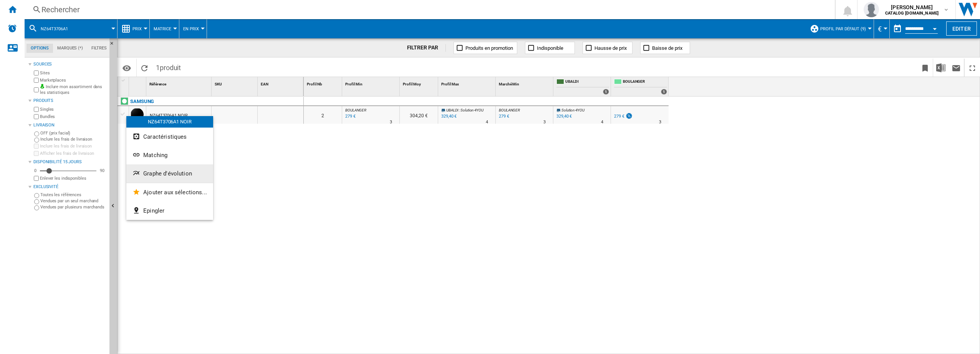 The height and width of the screenshot is (354, 980). Describe the element at coordinates (165, 137) in the screenshot. I see `span: Caractéristiques` at that location.